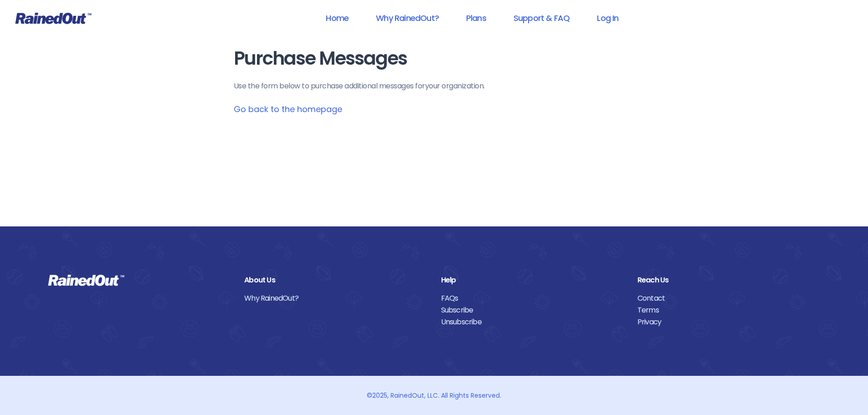 The width and height of the screenshot is (868, 415). What do you see at coordinates (335, 280) in the screenshot?
I see `div: About Us` at bounding box center [335, 280].